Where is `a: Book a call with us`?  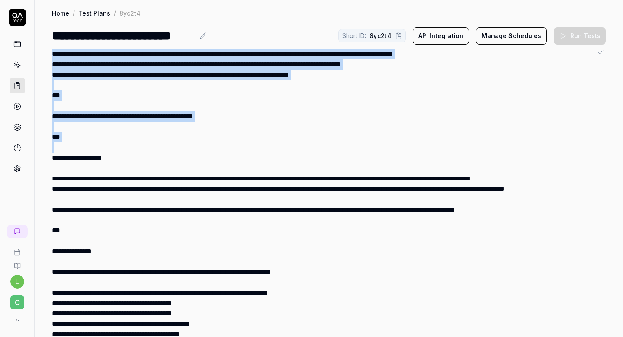
a: Book a call with us is located at coordinates (17, 249).